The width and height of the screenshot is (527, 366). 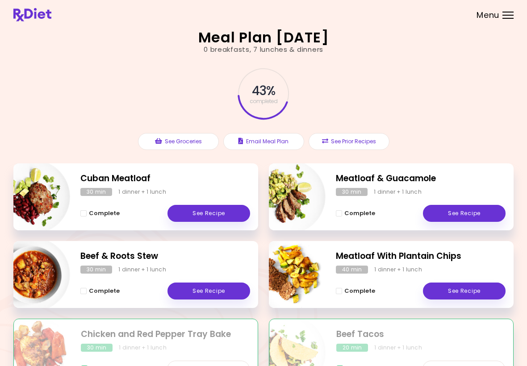 What do you see at coordinates (421, 179) in the screenshot?
I see `h2: Meatloaf & Guacamole` at bounding box center [421, 179].